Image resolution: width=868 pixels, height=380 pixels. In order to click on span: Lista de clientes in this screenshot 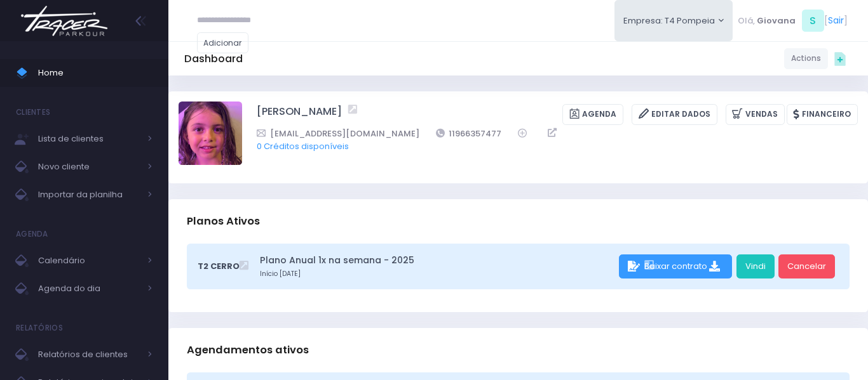, I will do `click(89, 139)`.